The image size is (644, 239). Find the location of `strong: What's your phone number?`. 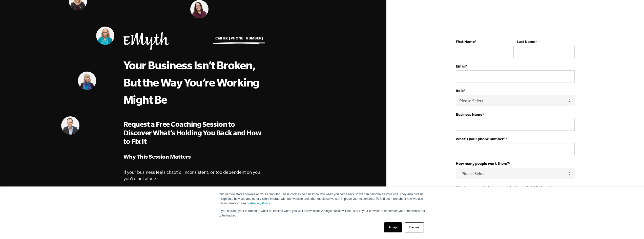

strong: What's your phone number? is located at coordinates (480, 139).